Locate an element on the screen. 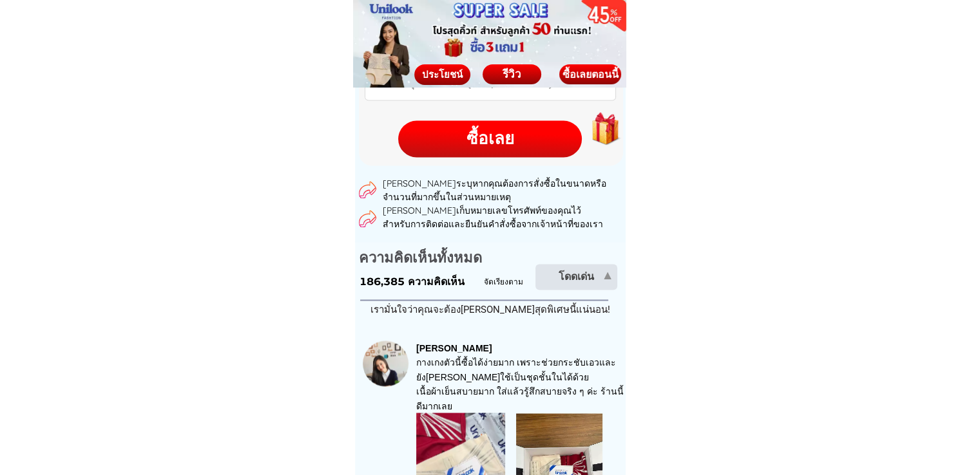  span: ประโยชน์ is located at coordinates (442, 73).